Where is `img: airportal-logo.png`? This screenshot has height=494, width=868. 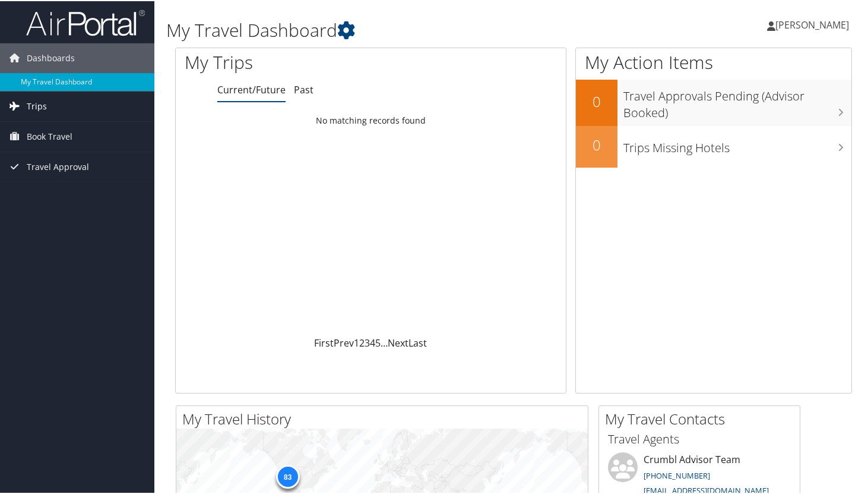
img: airportal-logo.png is located at coordinates (86, 21).